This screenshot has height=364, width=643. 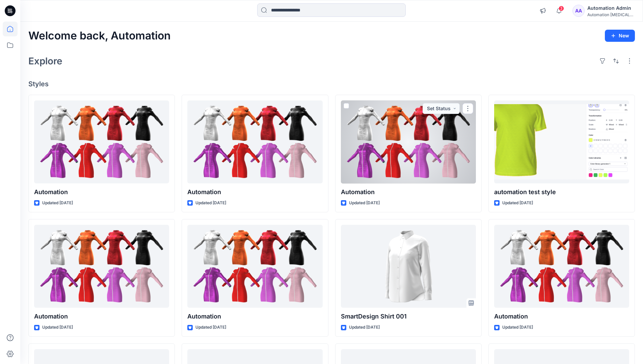 What do you see at coordinates (611, 8) in the screenshot?
I see `div: Automation Admin` at bounding box center [611, 8].